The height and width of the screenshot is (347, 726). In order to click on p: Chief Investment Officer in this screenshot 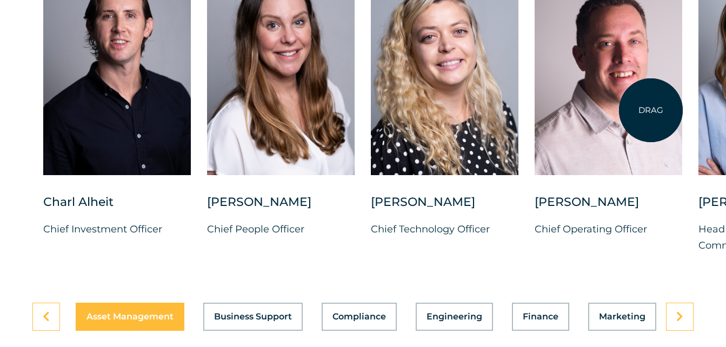, I will do `click(117, 229)`.